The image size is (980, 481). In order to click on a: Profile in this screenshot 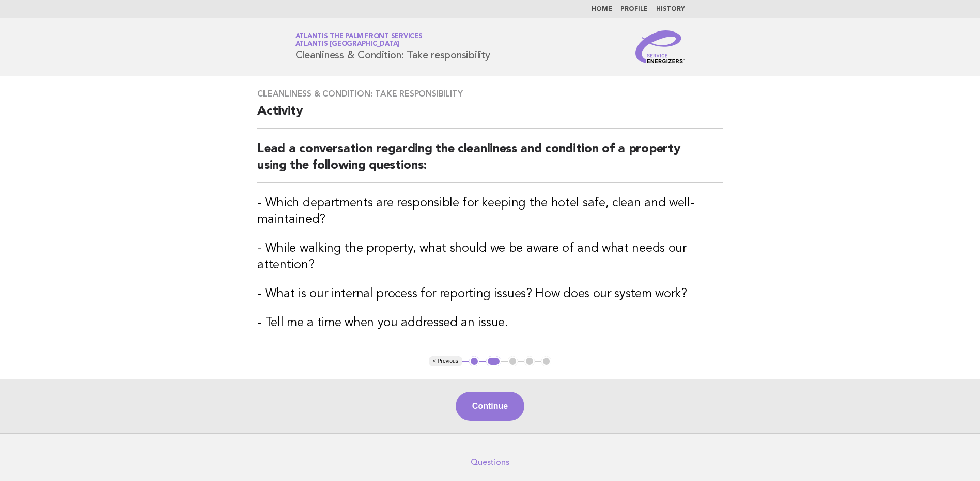, I will do `click(634, 9)`.